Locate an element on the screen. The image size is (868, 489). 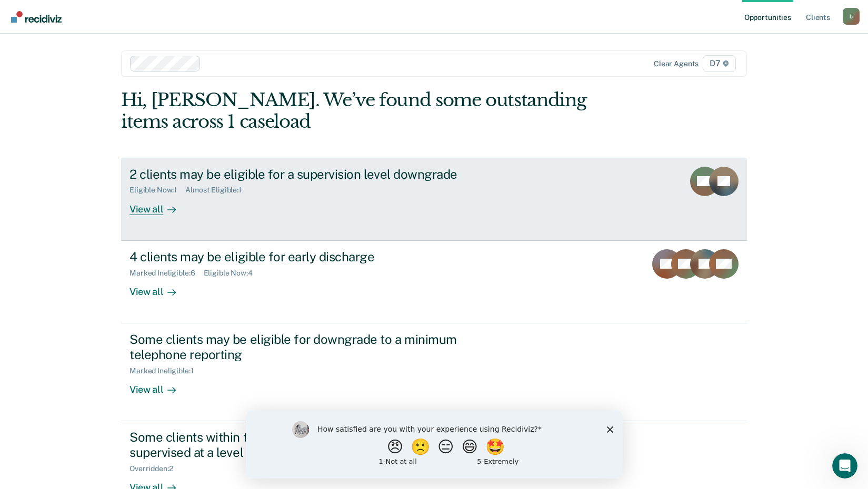
div: Overridden : 2 is located at coordinates (156, 469).